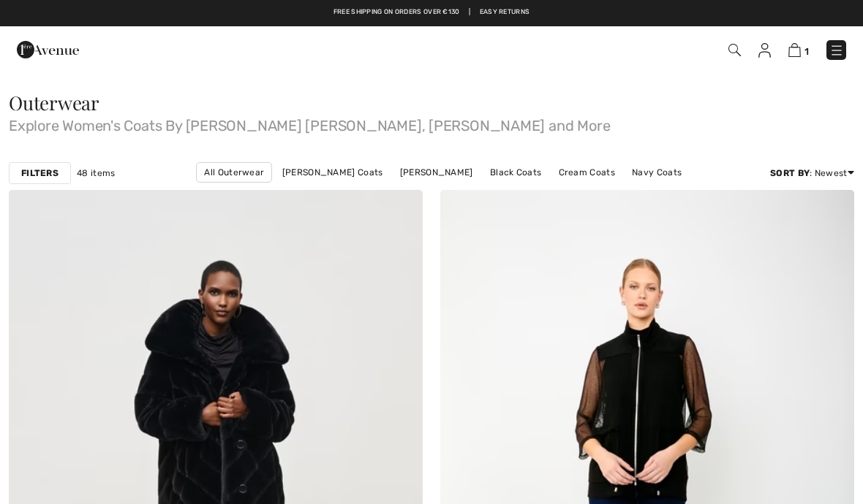 The height and width of the screenshot is (504, 863). Describe the element at coordinates (396, 13) in the screenshot. I see `a: Free shipping on orders over €130` at that location.